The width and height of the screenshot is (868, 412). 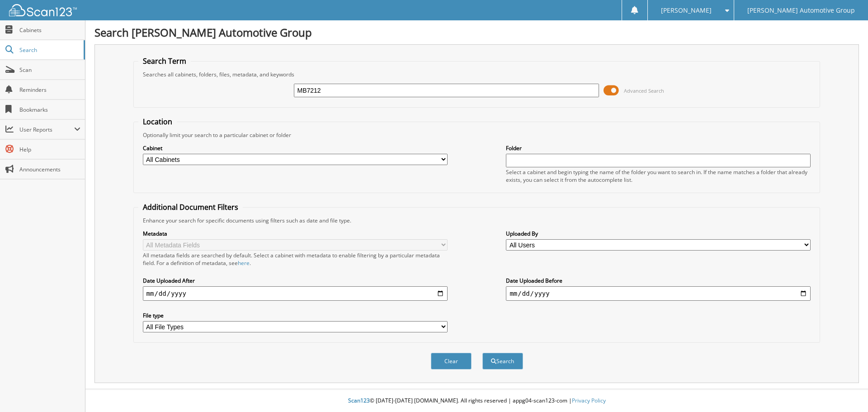 I want to click on a: Privacy Policy, so click(x=589, y=400).